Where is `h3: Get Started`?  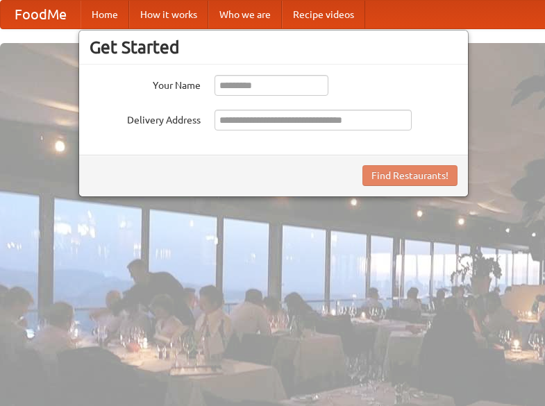 h3: Get Started is located at coordinates (273, 47).